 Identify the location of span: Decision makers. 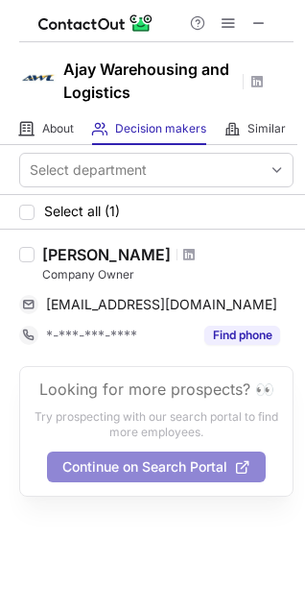
(160, 129).